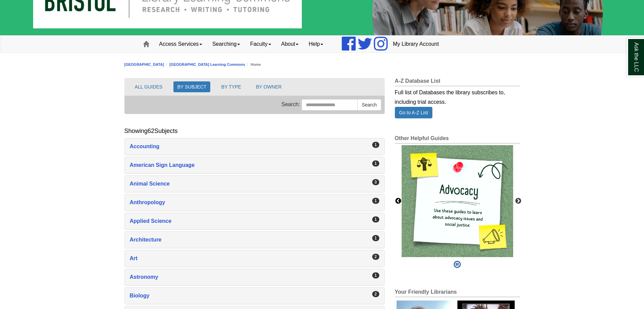 The height and width of the screenshot is (309, 644). What do you see at coordinates (375, 182) in the screenshot?
I see `div: 3` at bounding box center [375, 182].